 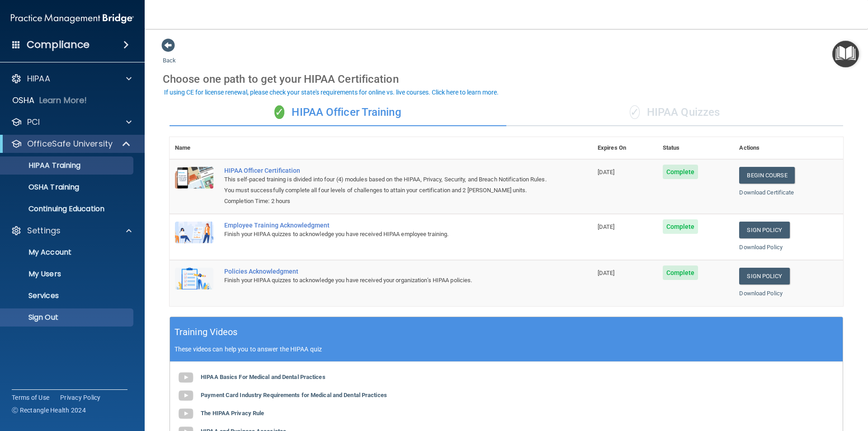 What do you see at coordinates (846, 54) in the screenshot?
I see `button: Open Resource Center` at bounding box center [846, 54].